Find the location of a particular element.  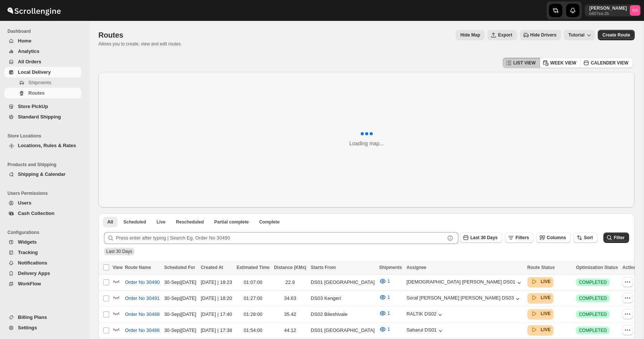

button: Order No 30486 is located at coordinates (142, 330).